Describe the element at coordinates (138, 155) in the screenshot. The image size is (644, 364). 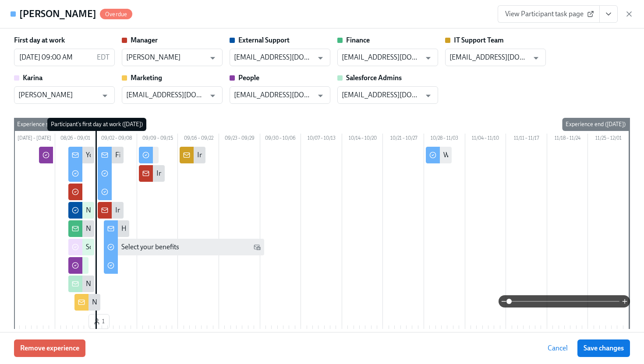
I see `div: First day setup!` at that location.